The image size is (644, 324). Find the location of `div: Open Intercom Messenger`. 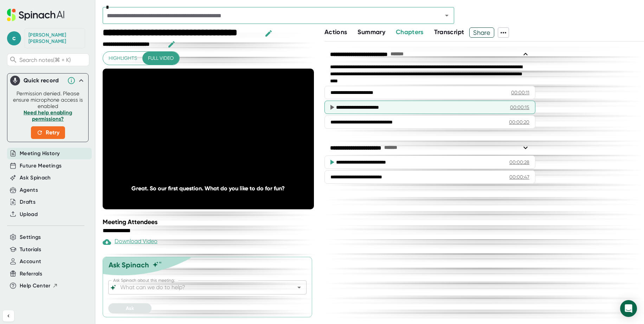

div: Open Intercom Messenger is located at coordinates (629, 309).